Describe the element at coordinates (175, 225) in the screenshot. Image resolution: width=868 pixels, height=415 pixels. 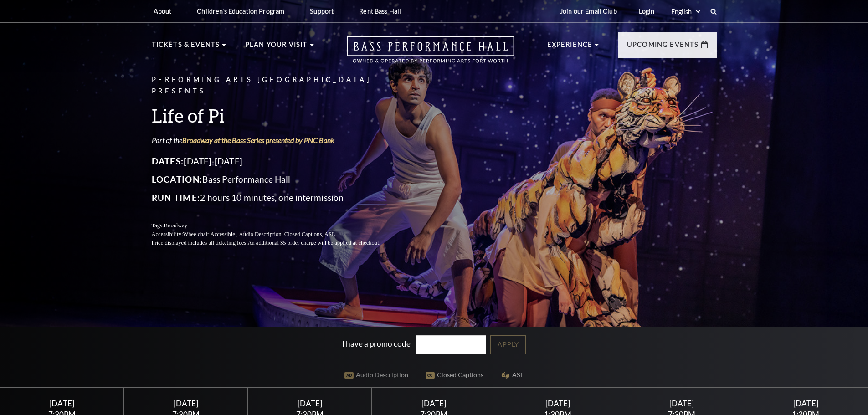
I see `span: Broadway` at that location.